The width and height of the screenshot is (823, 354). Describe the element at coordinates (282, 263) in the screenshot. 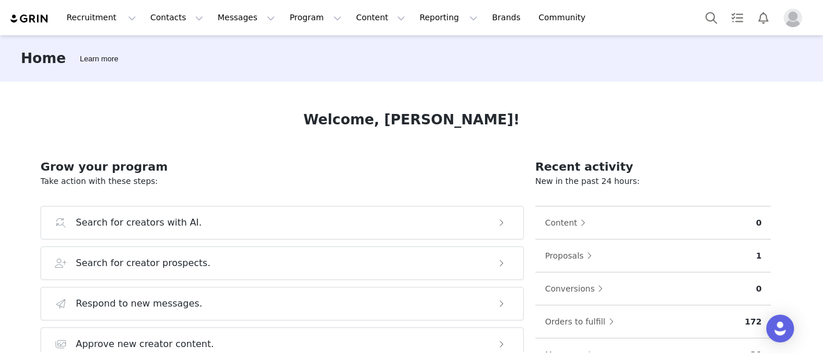

I see `button: Search for creator prospects.` at that location.